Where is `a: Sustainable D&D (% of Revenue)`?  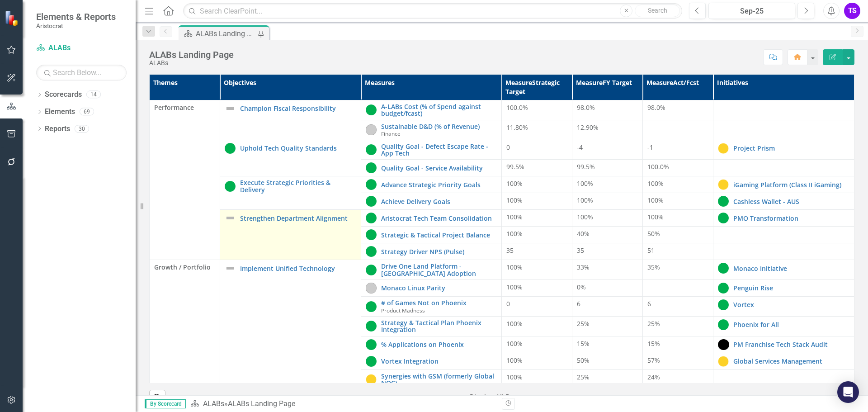 a: Sustainable D&D (% of Revenue) is located at coordinates (439, 126).